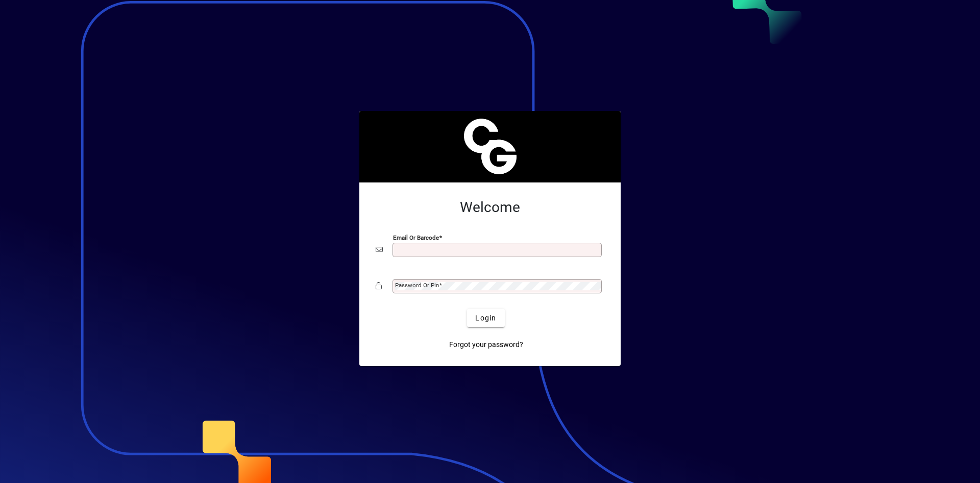 This screenshot has height=483, width=980. Describe the element at coordinates (490, 207) in the screenshot. I see `h2: Welcome` at that location.